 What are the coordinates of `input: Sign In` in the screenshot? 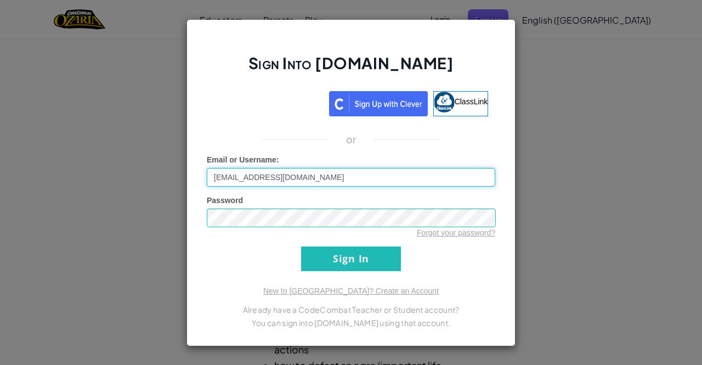 It's located at (351, 258).